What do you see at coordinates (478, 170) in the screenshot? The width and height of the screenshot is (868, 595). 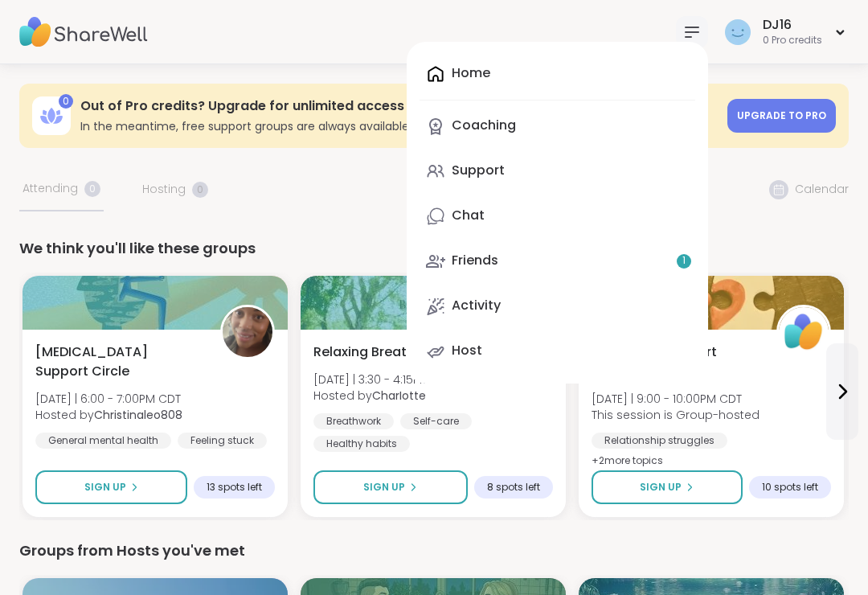 I see `div: Support` at bounding box center [478, 170].